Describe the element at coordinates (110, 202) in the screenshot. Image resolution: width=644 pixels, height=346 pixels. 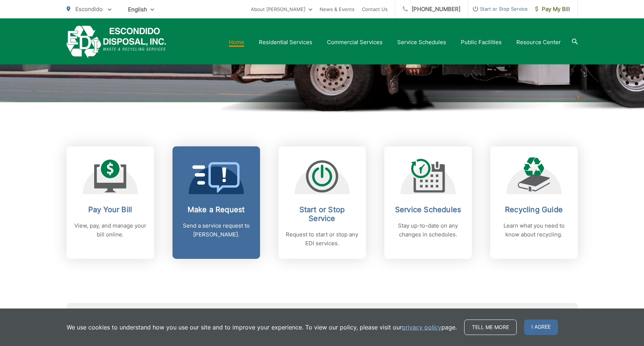
I see `a: Pay Your Bill View, pay, and manage your bill online.` at that location.